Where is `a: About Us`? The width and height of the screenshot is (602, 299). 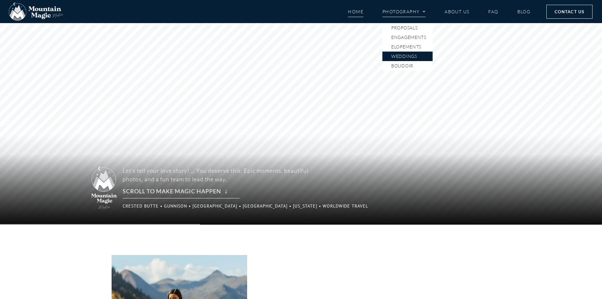 a: About Us is located at coordinates (457, 11).